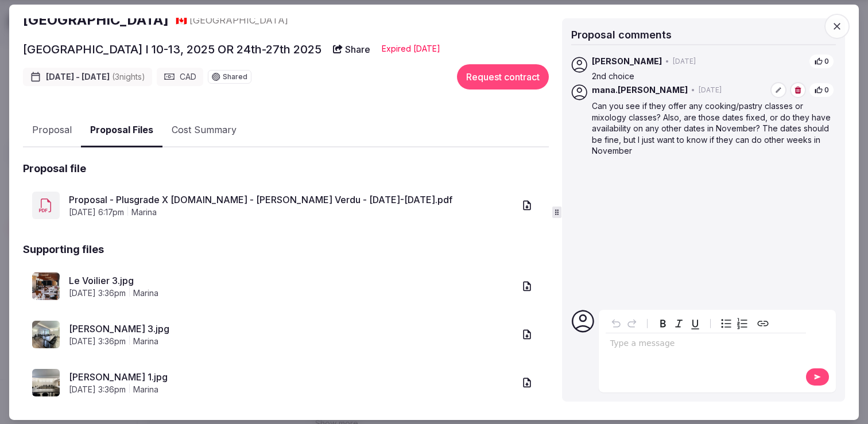 Image resolution: width=868 pixels, height=424 pixels. I want to click on img: Grenier 1.jpg, so click(46, 383).